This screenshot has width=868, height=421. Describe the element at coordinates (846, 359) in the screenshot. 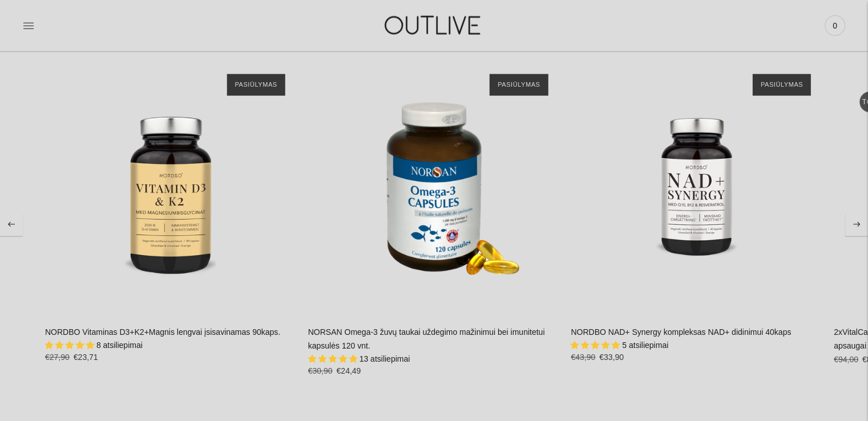

I see `s: €94,00` at that location.